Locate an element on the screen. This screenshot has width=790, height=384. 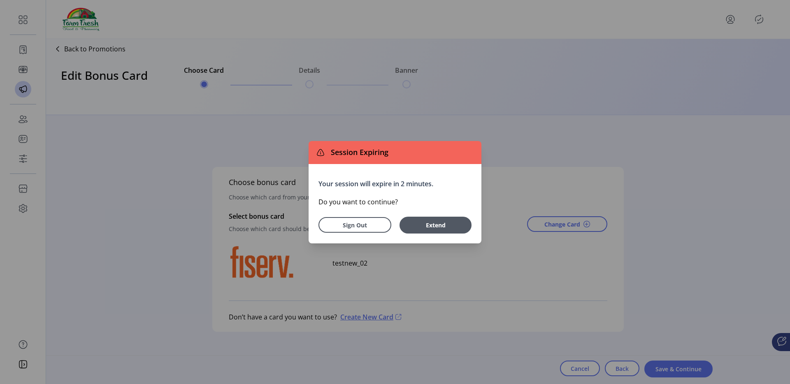
p: Do you want to continue? is located at coordinates (395, 202).